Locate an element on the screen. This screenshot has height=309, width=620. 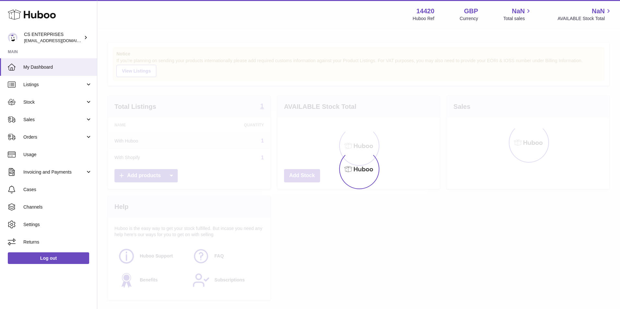
a: NaN AVAILABLE Stock Total is located at coordinates (585, 14).